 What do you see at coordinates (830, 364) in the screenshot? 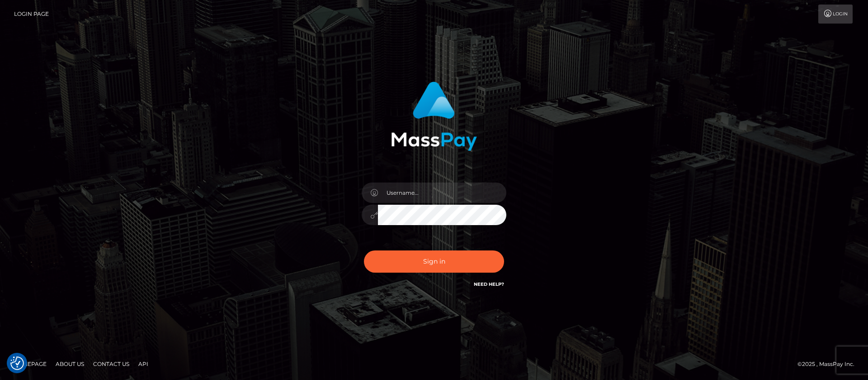
I see `div: © 2025 , MassPay Inc.` at bounding box center [830, 364].